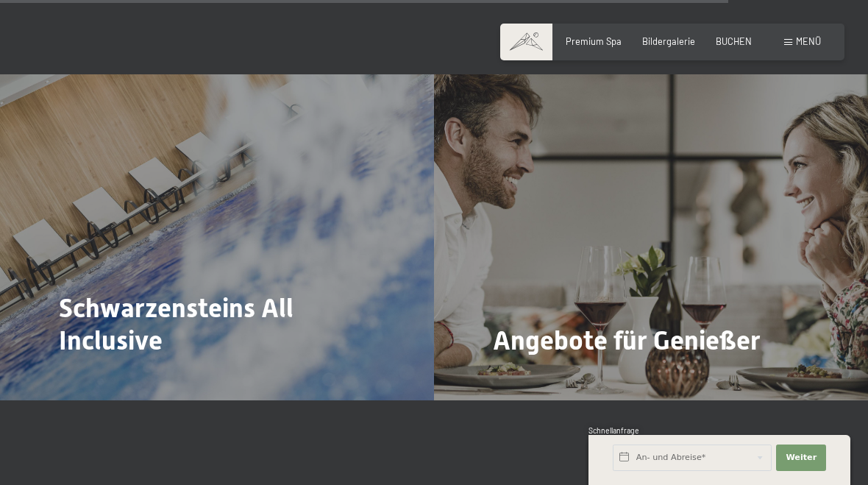 This screenshot has height=485, width=868. I want to click on span: Menü, so click(808, 41).